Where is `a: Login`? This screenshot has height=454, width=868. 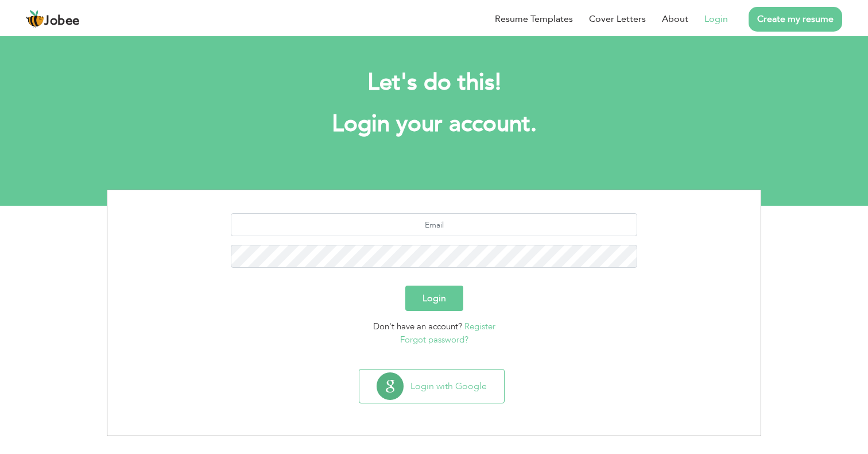
a: Login is located at coordinates (716, 19).